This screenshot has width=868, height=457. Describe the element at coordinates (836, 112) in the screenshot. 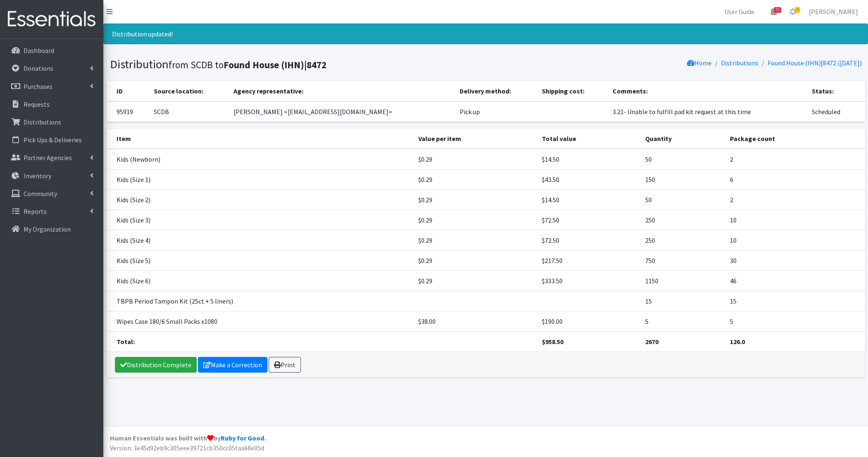

I see `td: Scheduled` at that location.